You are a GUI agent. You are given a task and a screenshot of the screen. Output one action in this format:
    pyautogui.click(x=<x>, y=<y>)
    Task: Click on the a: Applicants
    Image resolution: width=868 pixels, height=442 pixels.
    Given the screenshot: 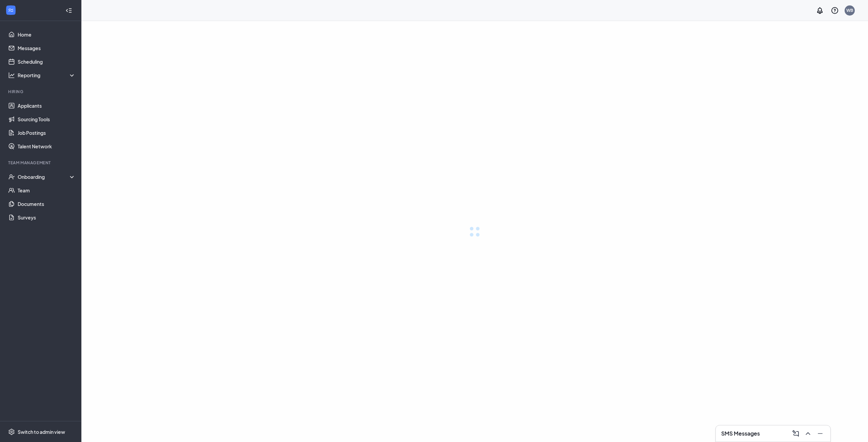 What is the action you would take?
    pyautogui.click(x=47, y=106)
    